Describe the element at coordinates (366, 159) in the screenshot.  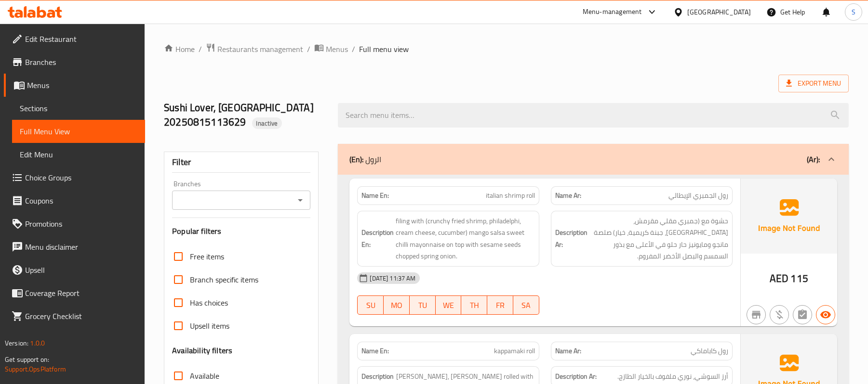
I see `p: الرول` at that location.